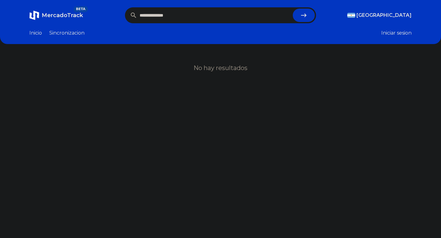  I want to click on a: Inicio, so click(35, 33).